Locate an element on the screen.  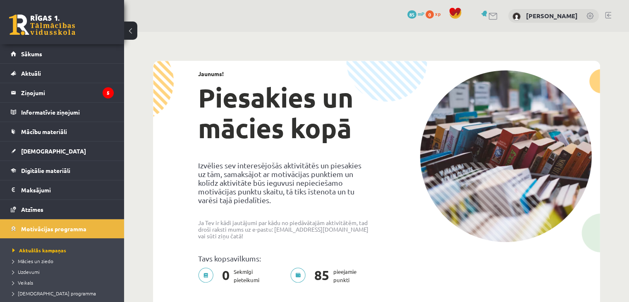
a: Rīgas 1. Tālmācības vidusskola is located at coordinates (42, 25).